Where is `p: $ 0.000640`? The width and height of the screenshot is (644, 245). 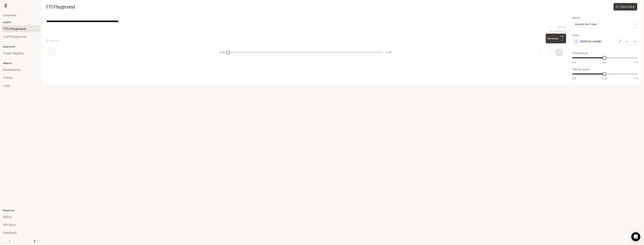
p: $ 0.000640 is located at coordinates (556, 31).